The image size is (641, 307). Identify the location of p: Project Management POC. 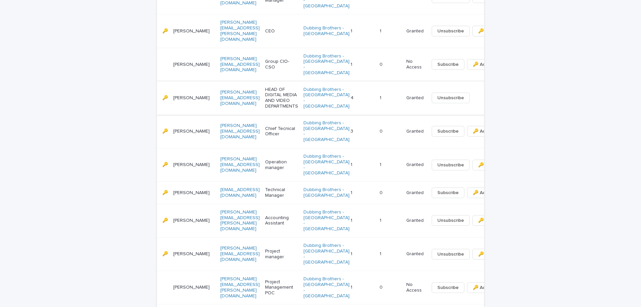
(281, 287).